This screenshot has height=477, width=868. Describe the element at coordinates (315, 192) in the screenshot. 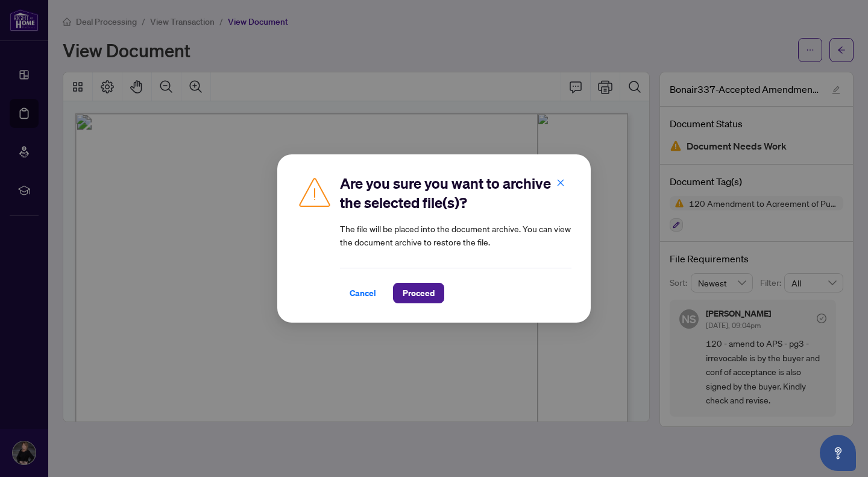

I see `img: Caution Icon` at that location.